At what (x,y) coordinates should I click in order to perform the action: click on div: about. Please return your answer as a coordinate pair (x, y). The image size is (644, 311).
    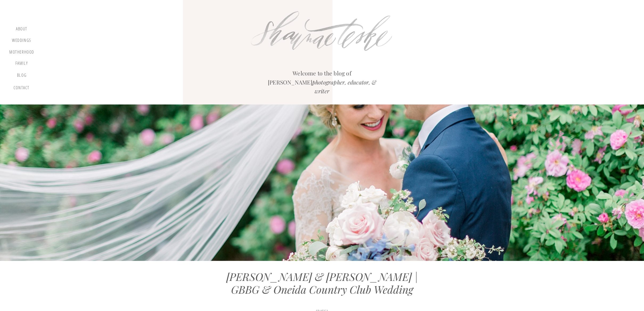
    Looking at the image, I should click on (21, 29).